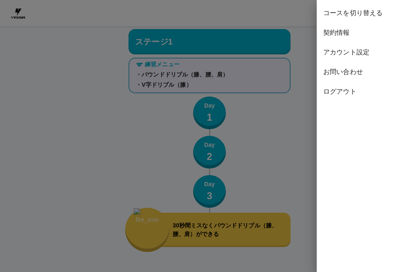 Image resolution: width=419 pixels, height=272 pixels. Describe the element at coordinates (368, 13) in the screenshot. I see `div: コースを切り替える` at that location.